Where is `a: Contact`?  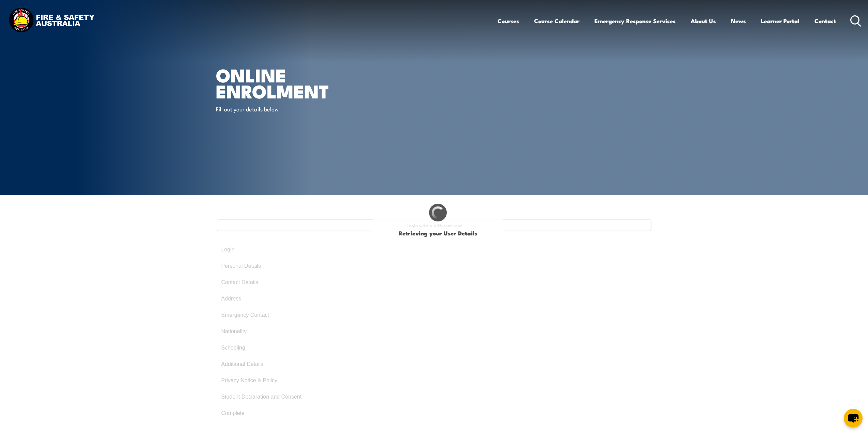
a: Contact is located at coordinates (825, 21).